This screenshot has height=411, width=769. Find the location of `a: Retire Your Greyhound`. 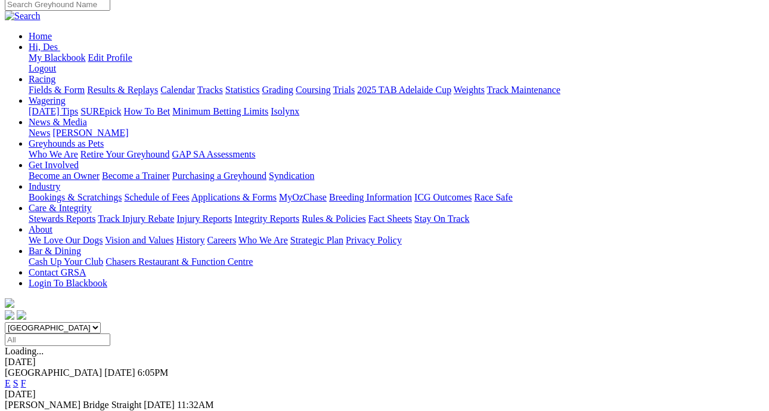

a: Retire Your Greyhound is located at coordinates (125, 154).